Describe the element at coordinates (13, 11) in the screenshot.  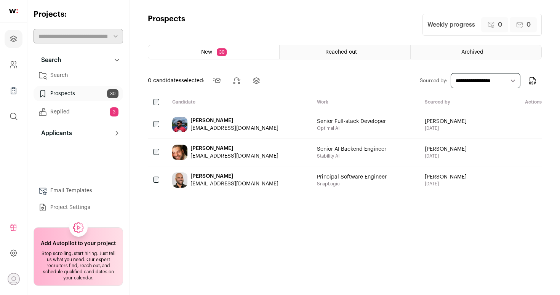
I see `img: wellfound-shorthand-0d5821cbd27db2630d0214b213865d53afaa358527fdda9d0ea32b1df1b89c2c.svg` at that location.